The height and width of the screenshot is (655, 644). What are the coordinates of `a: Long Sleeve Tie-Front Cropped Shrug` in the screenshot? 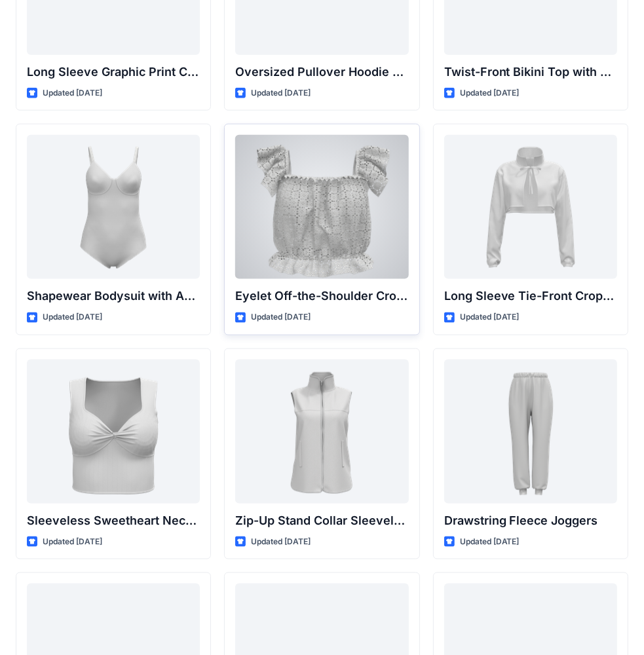 It's located at (530, 207).